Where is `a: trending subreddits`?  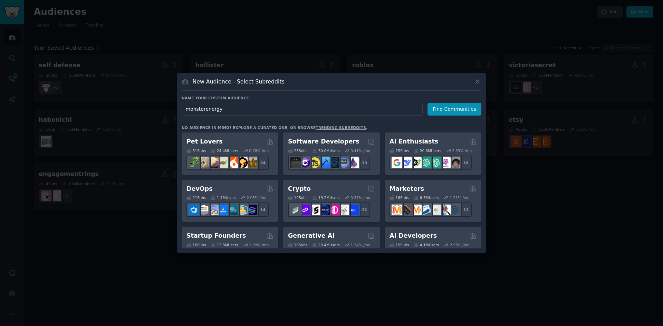 a: trending subreddits is located at coordinates (341, 128).